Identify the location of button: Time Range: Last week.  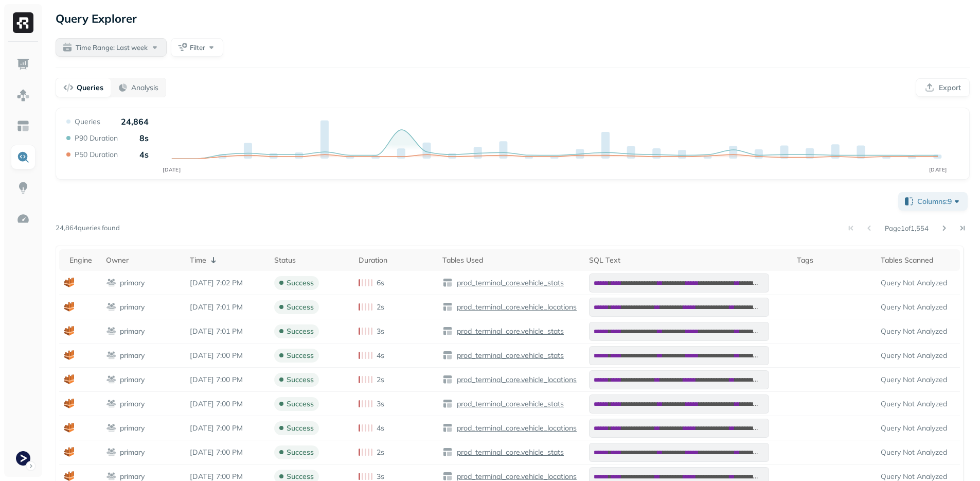
(111, 48).